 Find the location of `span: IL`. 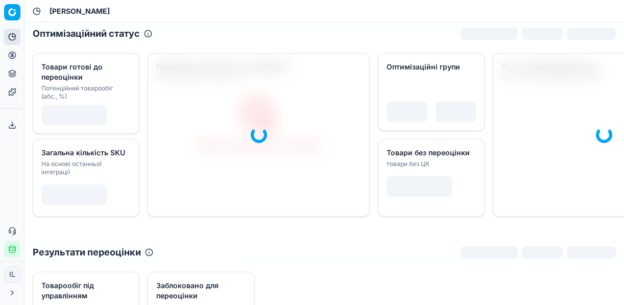

span: IL is located at coordinates (12, 274).